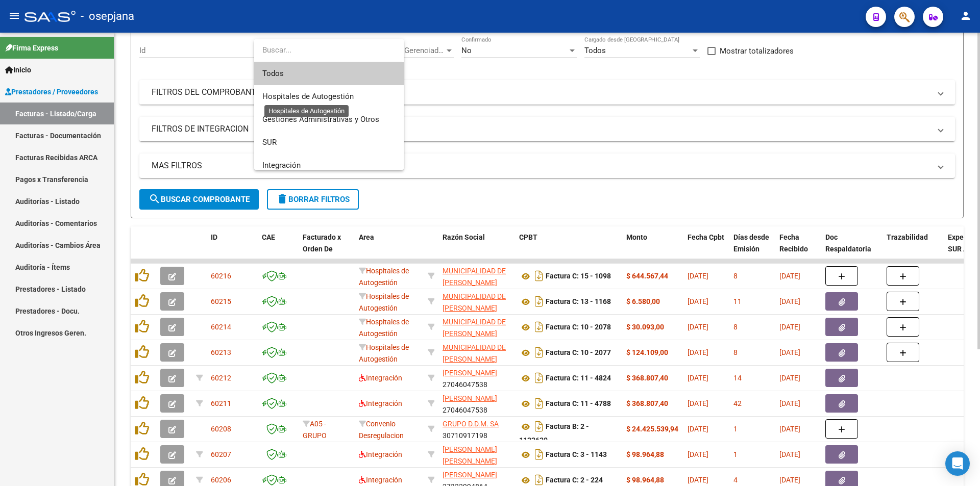 The width and height of the screenshot is (980, 486). What do you see at coordinates (328, 50) in the screenshot?
I see `input: dropdown search` at bounding box center [328, 50].